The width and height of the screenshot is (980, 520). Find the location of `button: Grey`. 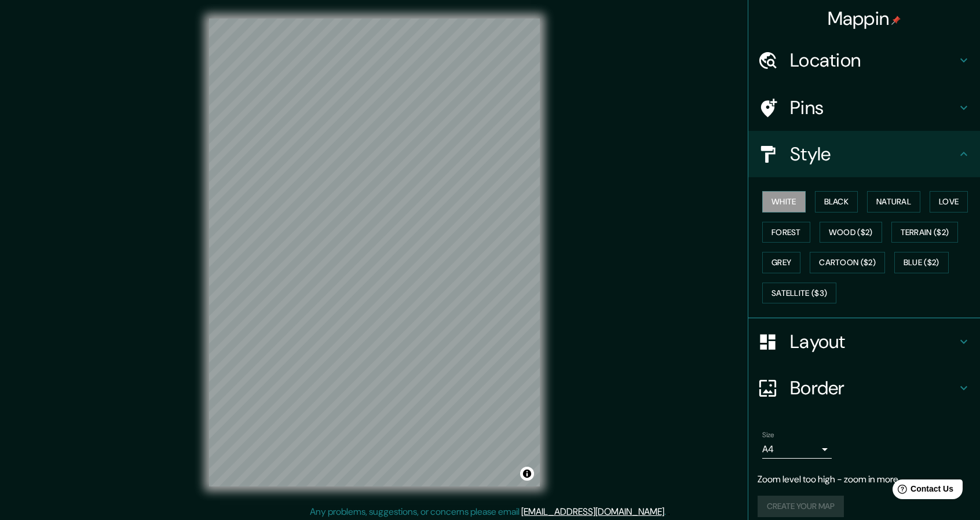

button: Grey is located at coordinates (781, 262).